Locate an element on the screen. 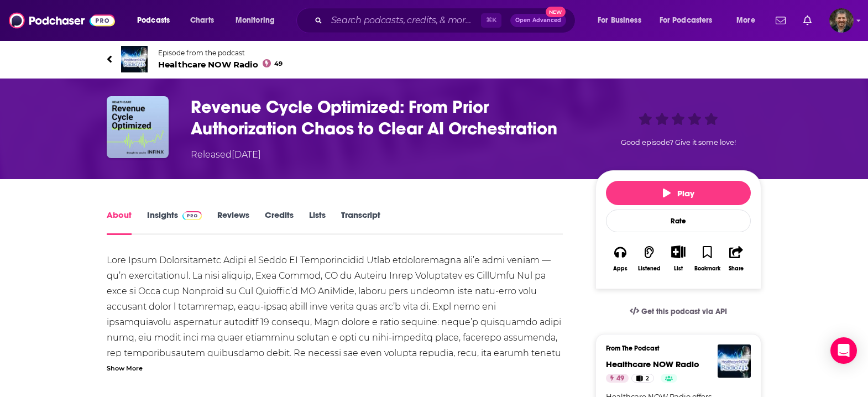  img: Podchaser Pro is located at coordinates (192, 215).